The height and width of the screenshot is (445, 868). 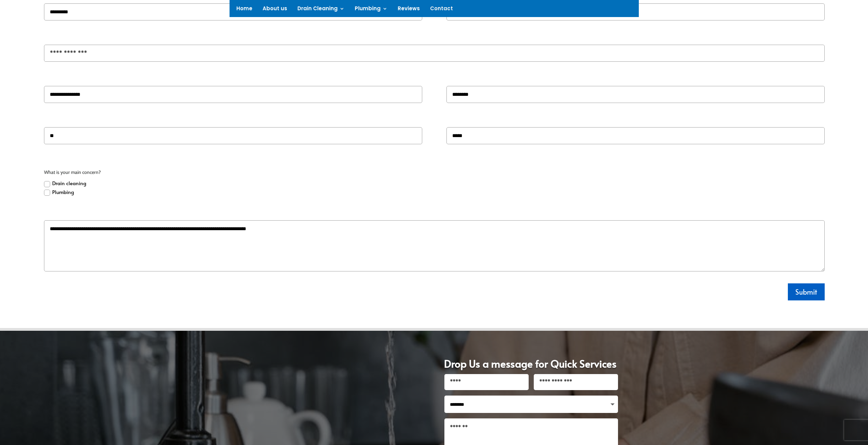 I want to click on button: Submit, so click(x=807, y=292).